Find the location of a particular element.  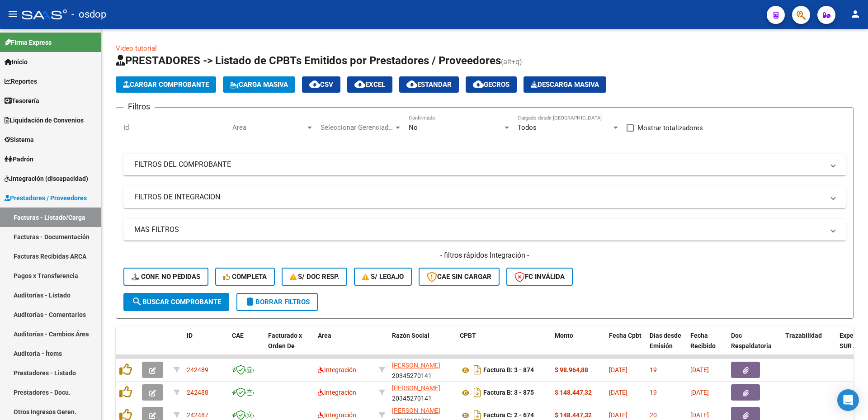

div: Open Intercom Messenger is located at coordinates (848, 400).